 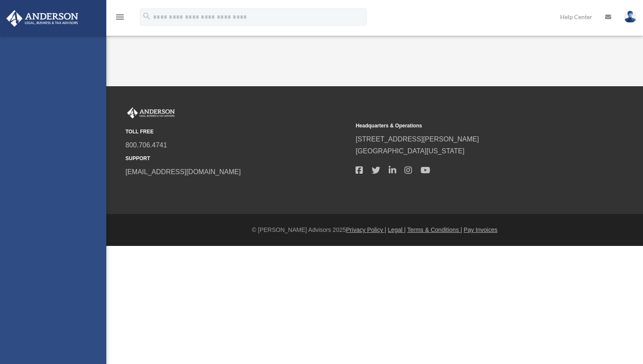 I want to click on small: SUPPORT, so click(x=237, y=159).